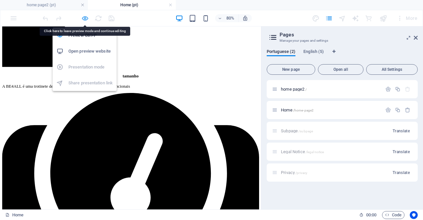 This screenshot has height=220, width=423. Describe the element at coordinates (303, 110) in the screenshot. I see `span: /home-page2` at that location.